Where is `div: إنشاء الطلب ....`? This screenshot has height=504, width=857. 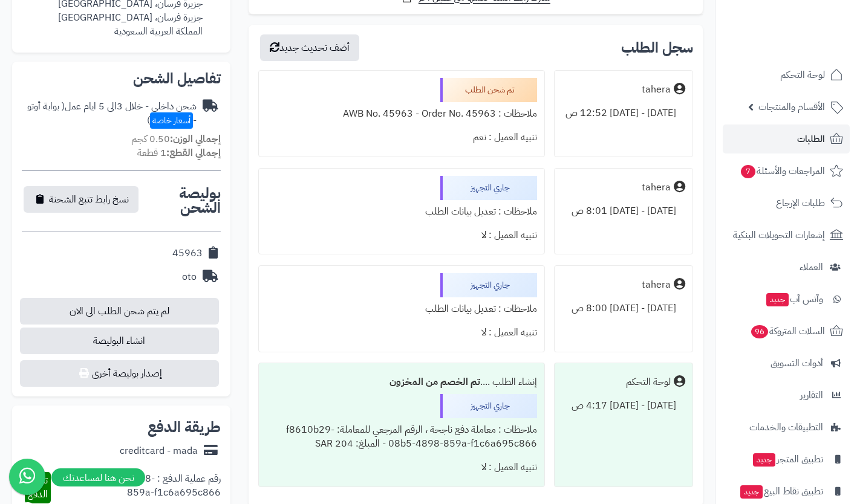 div: إنشاء الطلب .... is located at coordinates (402, 382).